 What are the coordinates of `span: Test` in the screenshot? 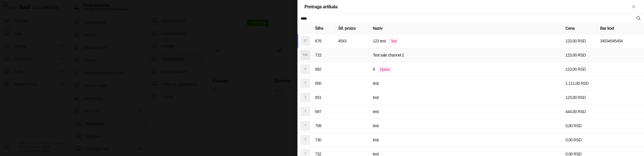 It's located at (394, 41).